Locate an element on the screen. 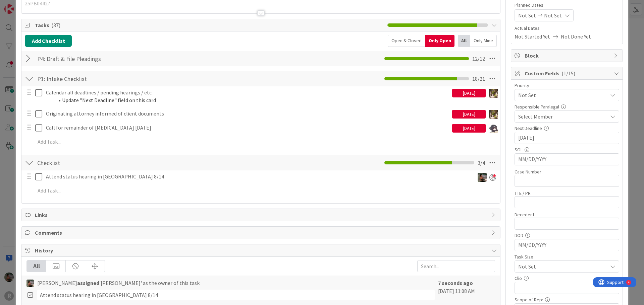 This screenshot has height=305, width=644. span: Select Member is located at coordinates (535, 117).